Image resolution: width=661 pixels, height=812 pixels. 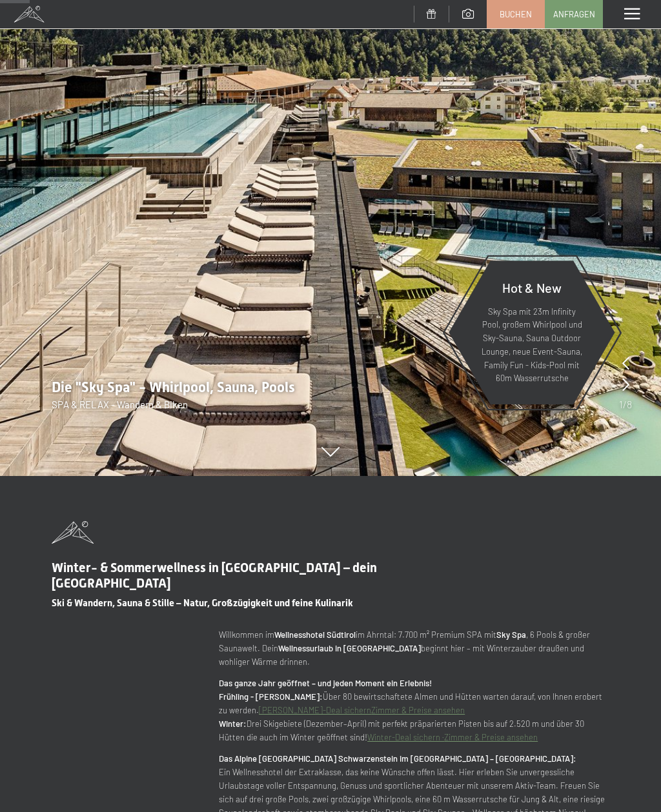 I want to click on span: 8, so click(x=629, y=405).